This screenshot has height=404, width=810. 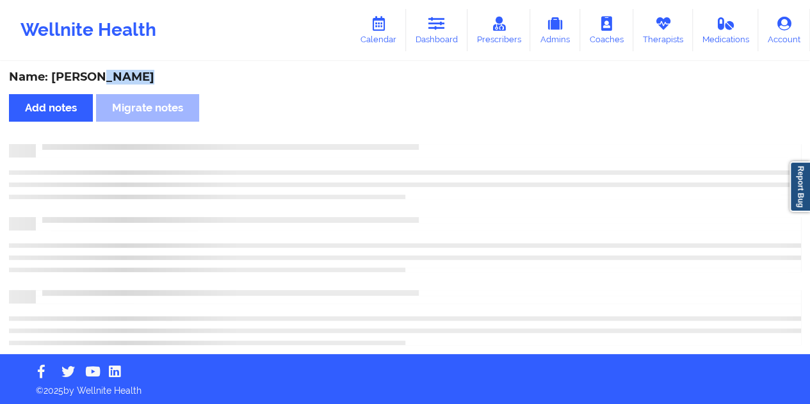 What do you see at coordinates (607, 30) in the screenshot?
I see `a: Coaches` at bounding box center [607, 30].